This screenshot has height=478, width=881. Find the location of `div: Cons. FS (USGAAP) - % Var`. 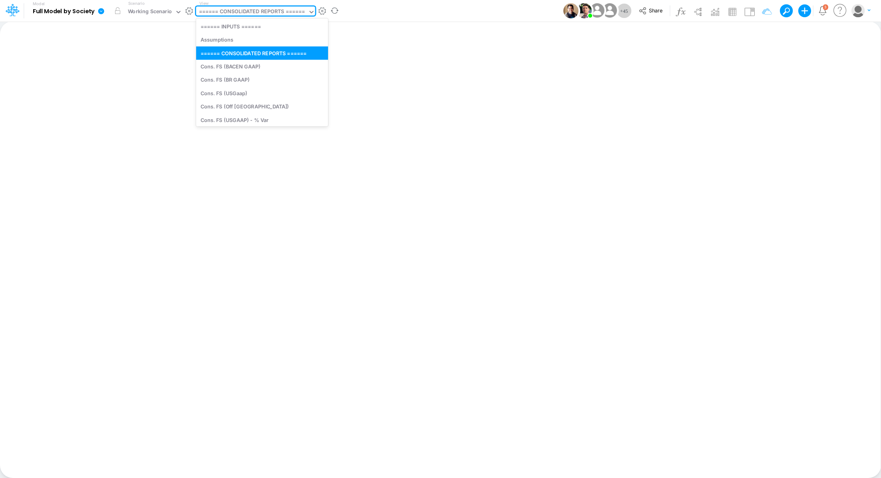

div: Cons. FS (USGAAP) - % Var is located at coordinates (262, 120).